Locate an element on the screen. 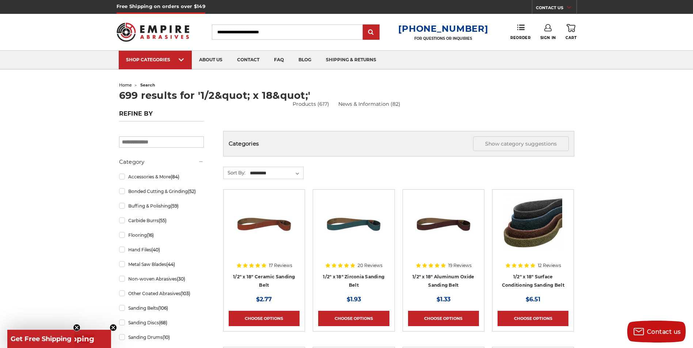  a: Sanding Belts is located at coordinates (161, 308).